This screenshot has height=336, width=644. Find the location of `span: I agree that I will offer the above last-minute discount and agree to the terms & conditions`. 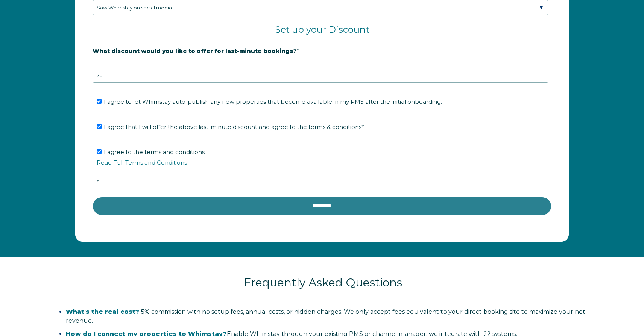

span: I agree that I will offer the above last-minute discount and agree to the terms & conditions is located at coordinates (234, 127).